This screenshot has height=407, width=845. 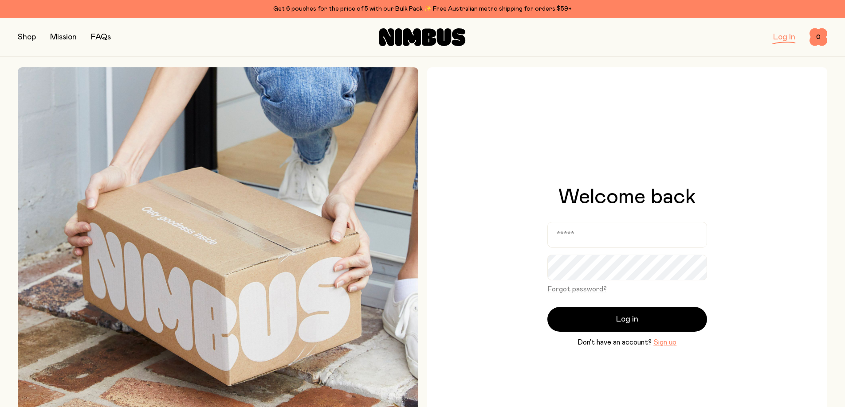 What do you see at coordinates (101, 37) in the screenshot?
I see `a: FAQs` at bounding box center [101, 37].